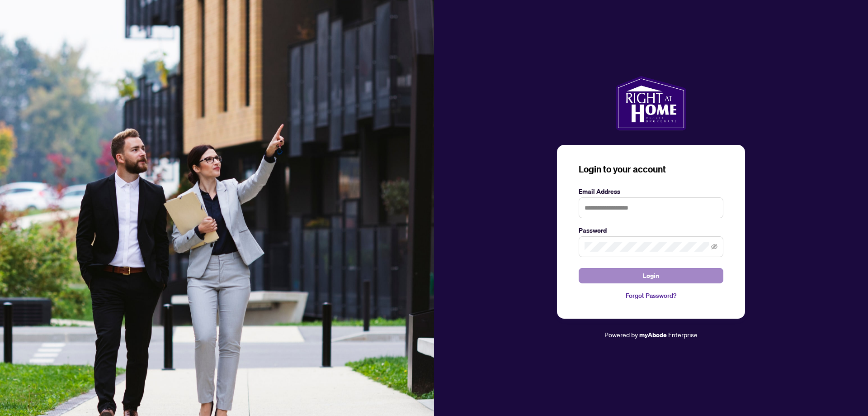 This screenshot has width=868, height=416. Describe the element at coordinates (683, 334) in the screenshot. I see `span: Enterprise` at that location.